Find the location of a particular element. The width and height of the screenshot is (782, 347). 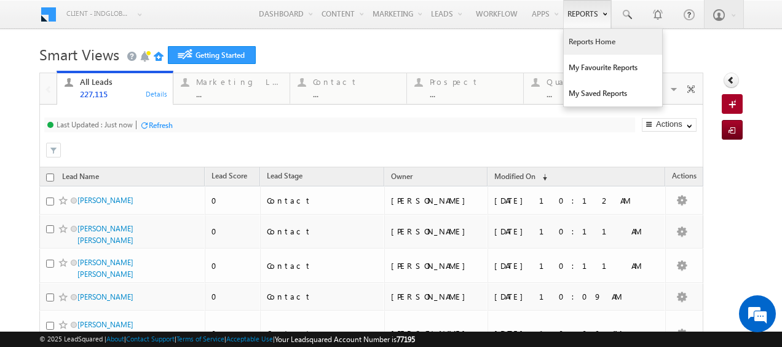

span: Lead Stage is located at coordinates (285, 175).